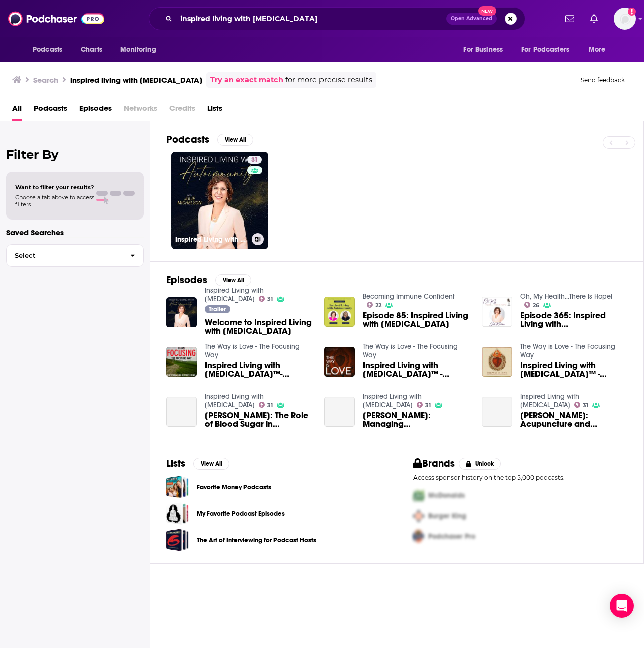 The image size is (644, 648). Describe the element at coordinates (91, 50) in the screenshot. I see `a: Charts` at that location.